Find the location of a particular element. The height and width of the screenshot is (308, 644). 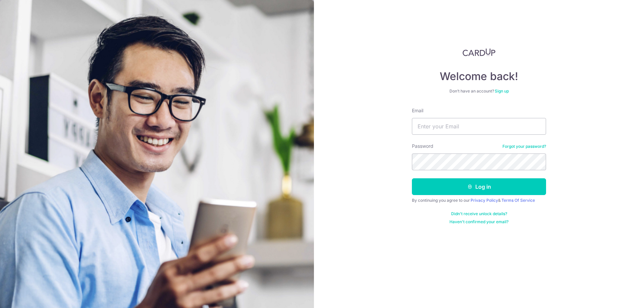

img: CardUp Logo is located at coordinates (479, 52).